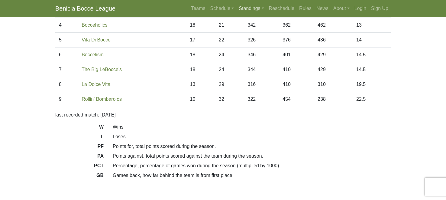  Describe the element at coordinates (201, 99) in the screenshot. I see `td: 10` at that location.